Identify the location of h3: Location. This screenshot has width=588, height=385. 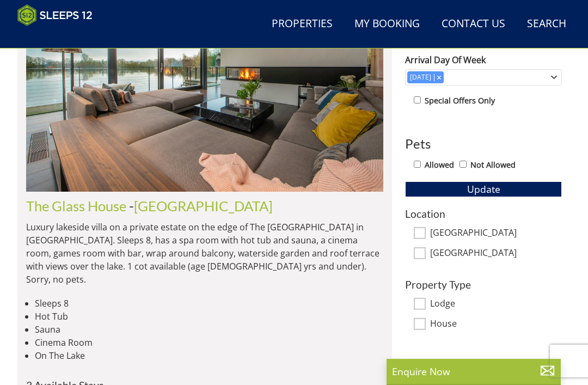
(484, 214).